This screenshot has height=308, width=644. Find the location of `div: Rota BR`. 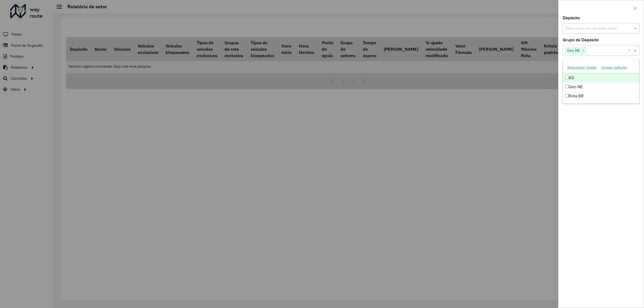

div: Rota BR is located at coordinates (601, 96).